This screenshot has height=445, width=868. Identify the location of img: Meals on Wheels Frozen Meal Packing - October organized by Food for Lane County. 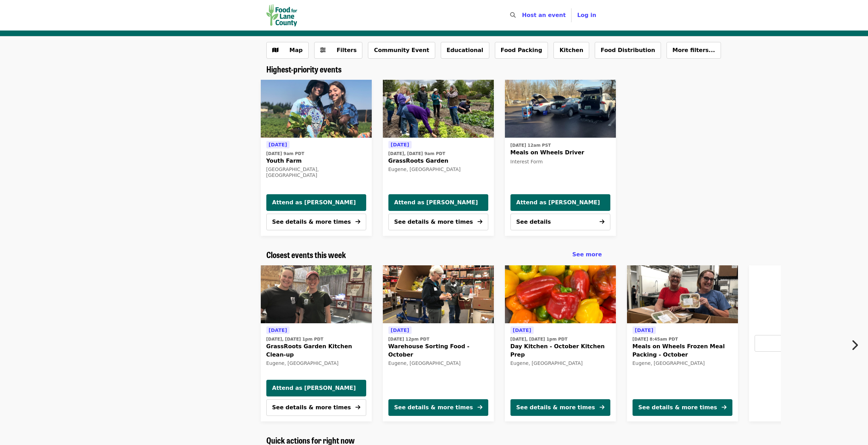
(682, 295).